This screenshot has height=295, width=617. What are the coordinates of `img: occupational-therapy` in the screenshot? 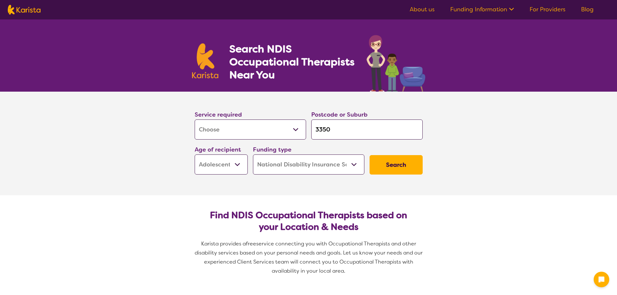 It's located at (396, 63).